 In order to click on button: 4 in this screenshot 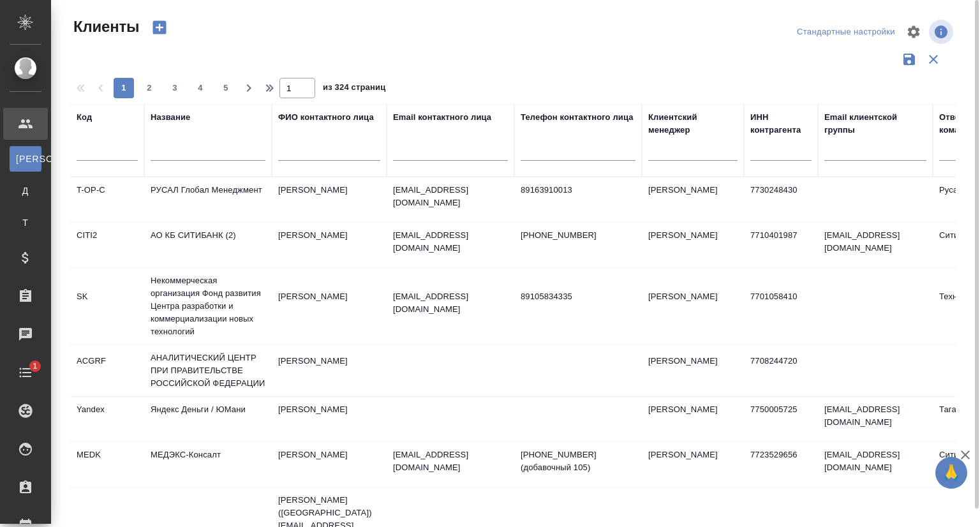, I will do `click(200, 88)`.